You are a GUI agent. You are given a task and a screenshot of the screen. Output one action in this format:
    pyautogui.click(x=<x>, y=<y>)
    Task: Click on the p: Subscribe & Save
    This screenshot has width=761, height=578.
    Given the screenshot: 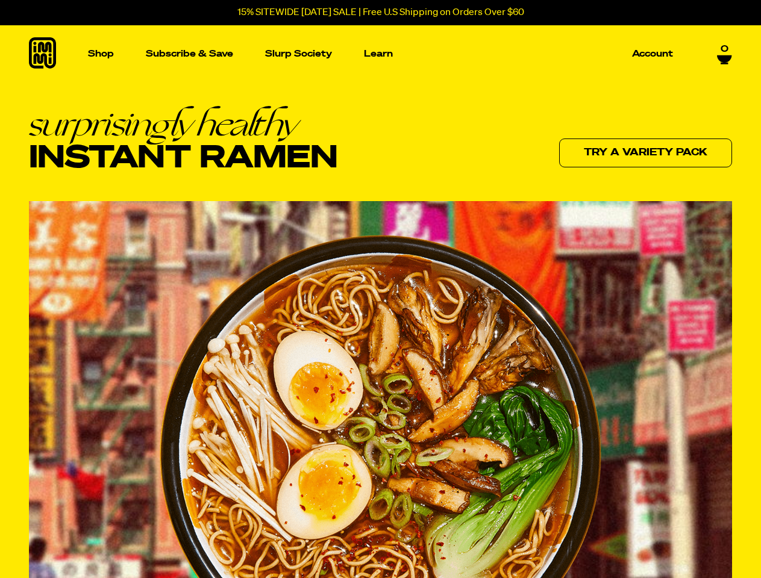 What is the action you would take?
    pyautogui.click(x=189, y=54)
    